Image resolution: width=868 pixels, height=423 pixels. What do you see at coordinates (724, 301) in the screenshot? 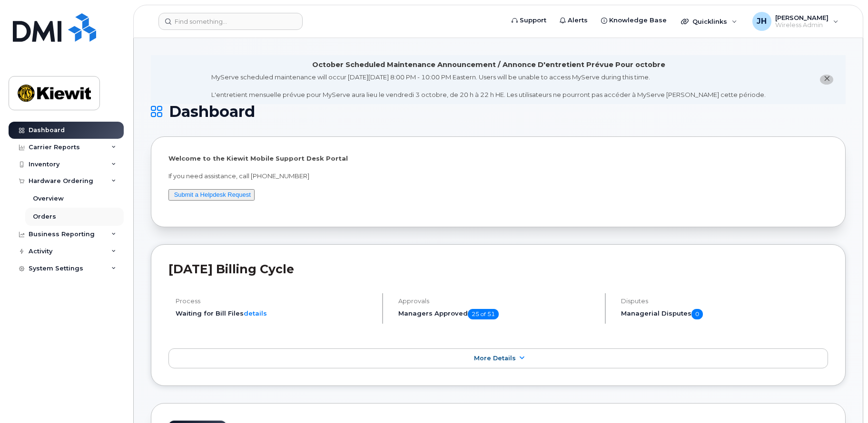
I see `h4: Disputes` at bounding box center [724, 301].